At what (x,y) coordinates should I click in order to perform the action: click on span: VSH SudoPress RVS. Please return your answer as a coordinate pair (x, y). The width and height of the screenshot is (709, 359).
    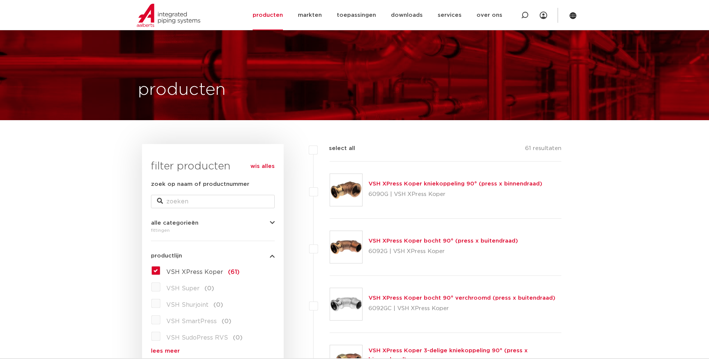
    Looking at the image, I should click on (197, 338).